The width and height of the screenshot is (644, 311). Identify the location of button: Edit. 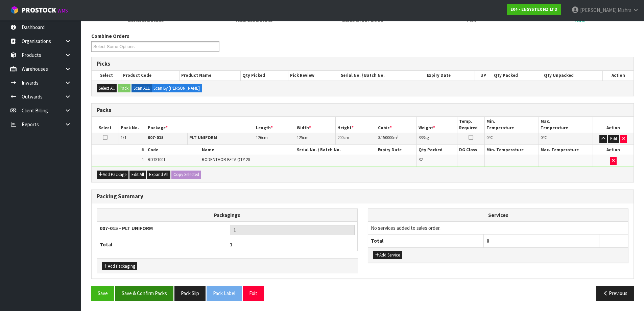
(613, 139).